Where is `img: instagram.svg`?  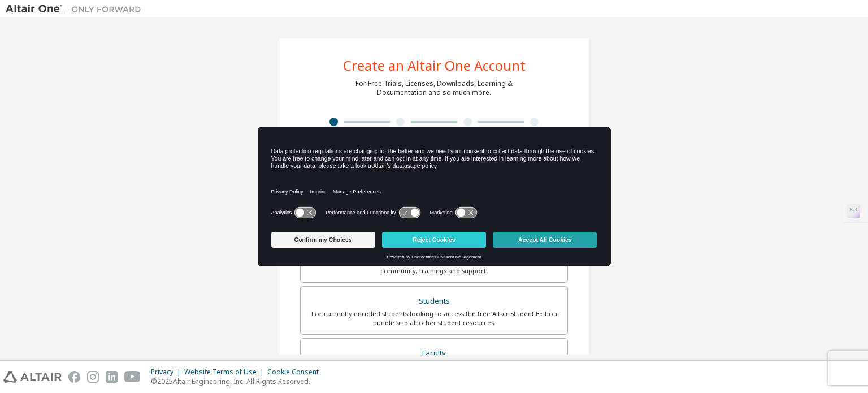 img: instagram.svg is located at coordinates (93, 377).